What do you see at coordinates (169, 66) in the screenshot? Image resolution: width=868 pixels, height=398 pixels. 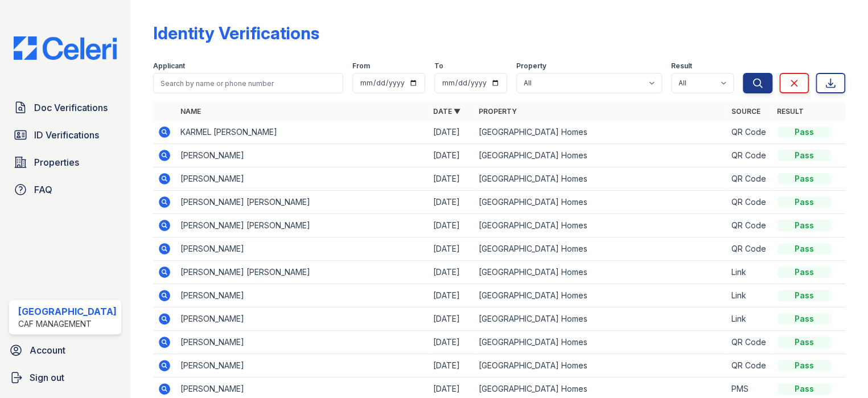 I see `label: Applicant` at bounding box center [169, 66].